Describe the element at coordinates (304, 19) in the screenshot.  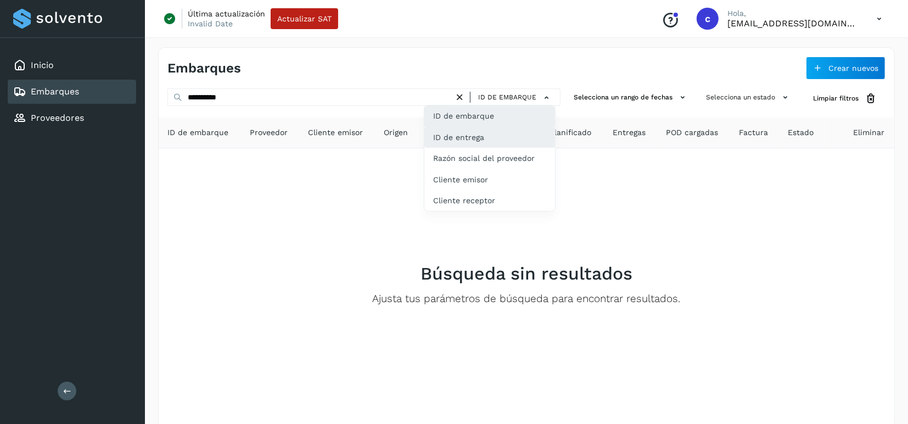
I see `span: Actualizar SAT` at that location.